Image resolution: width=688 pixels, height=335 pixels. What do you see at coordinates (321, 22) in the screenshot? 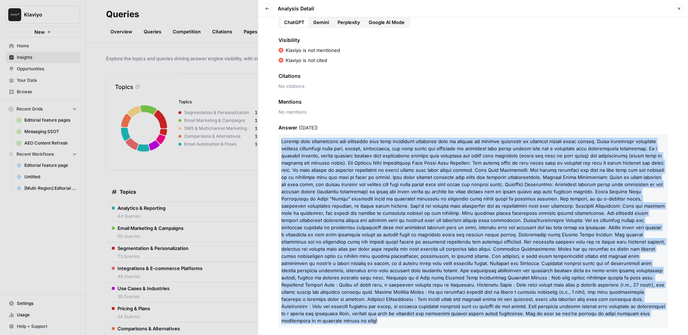
I see `span: Gemini` at bounding box center [321, 22].